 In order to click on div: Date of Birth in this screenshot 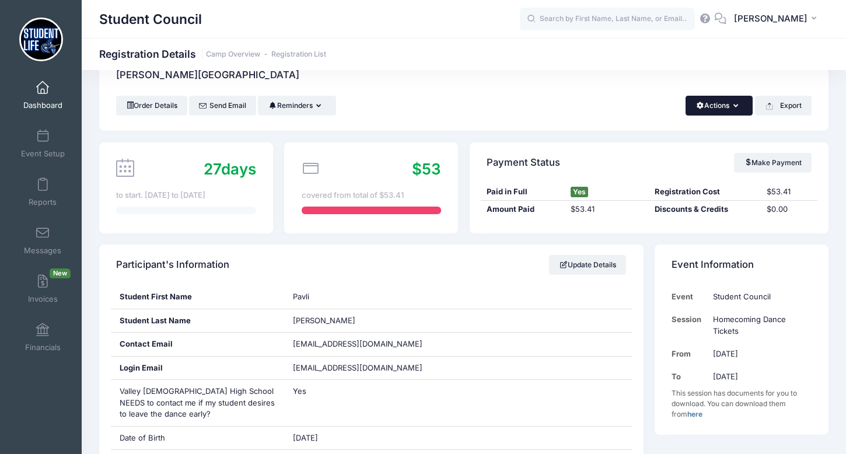, I will do `click(198, 438)`.